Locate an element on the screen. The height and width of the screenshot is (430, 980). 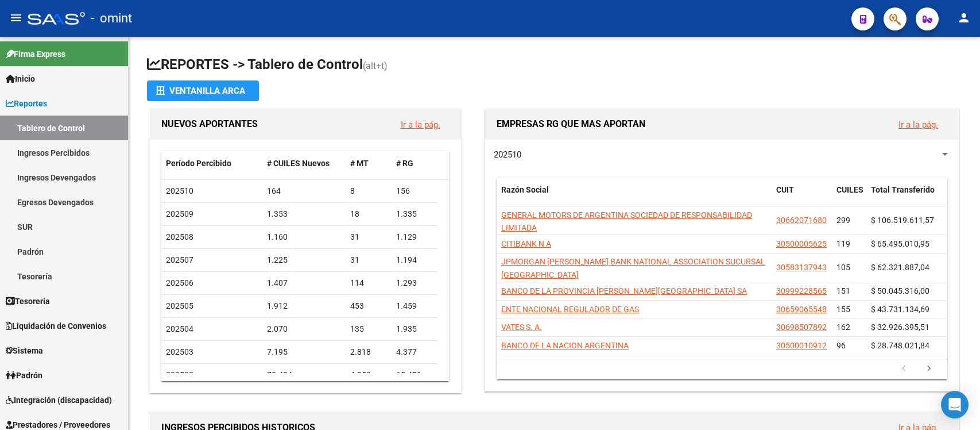
span: 30500010912 is located at coordinates (802, 345).